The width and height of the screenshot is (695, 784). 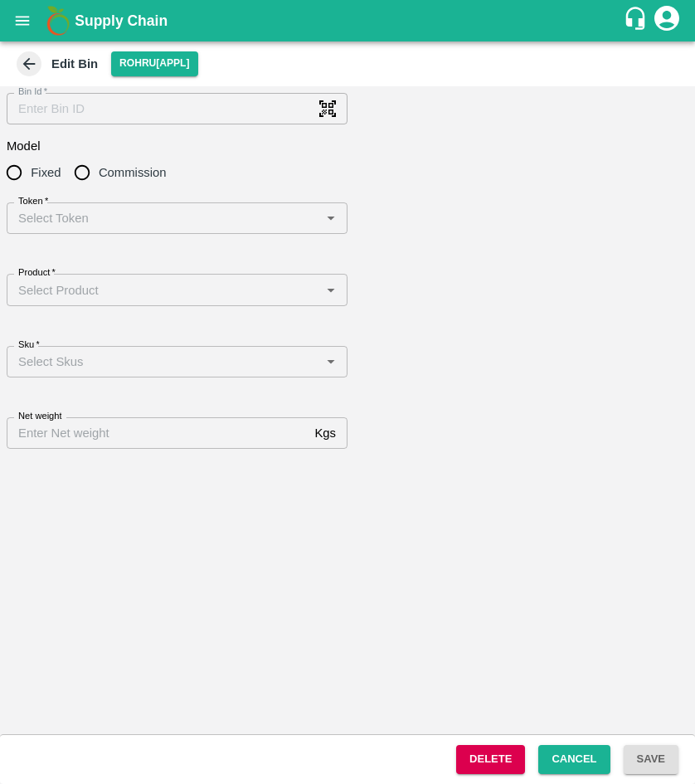 What do you see at coordinates (163, 290) in the screenshot?
I see `input: Select Product` at bounding box center [163, 290].